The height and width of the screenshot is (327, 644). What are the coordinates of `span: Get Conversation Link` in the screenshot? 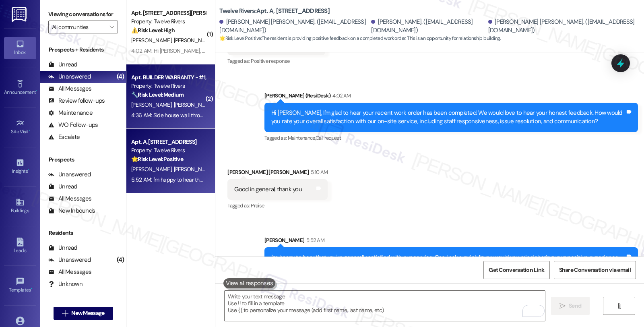 It's located at (516, 270).